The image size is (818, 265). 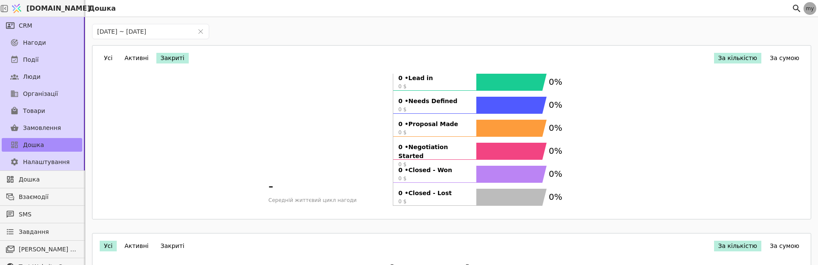 What do you see at coordinates (810, 9) in the screenshot?
I see `a: my` at bounding box center [810, 9].